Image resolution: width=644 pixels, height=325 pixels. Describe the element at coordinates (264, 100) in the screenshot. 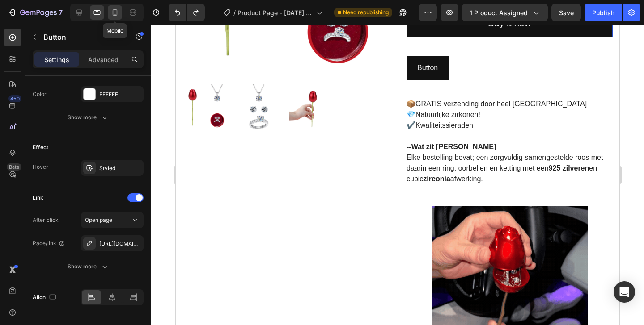

I see `p: Kwaliteitssieraden` at that location.